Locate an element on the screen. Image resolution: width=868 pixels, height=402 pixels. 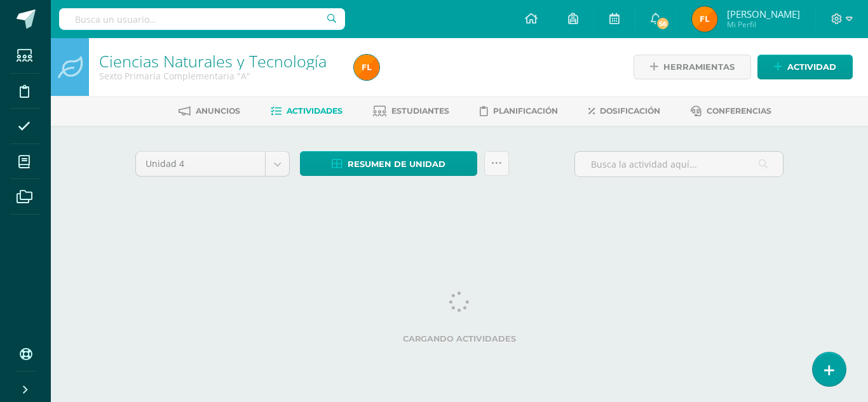
span: Dosificación is located at coordinates (629, 111).